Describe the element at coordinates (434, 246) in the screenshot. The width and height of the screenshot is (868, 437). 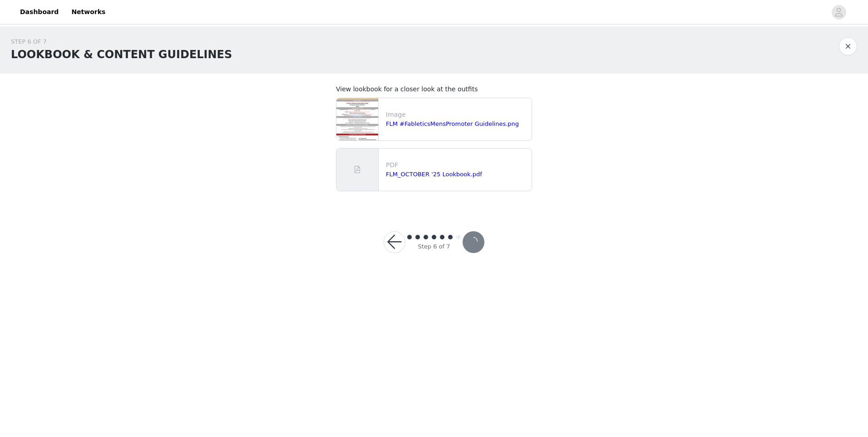
I see `div: Step 6 of 7` at that location.